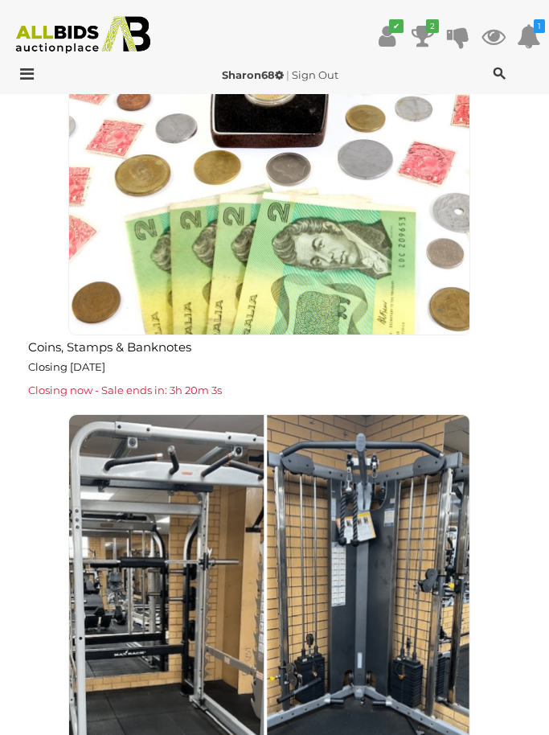 This screenshot has height=735, width=549. What do you see at coordinates (253, 75) in the screenshot?
I see `strong: Sharon68` at bounding box center [253, 75].